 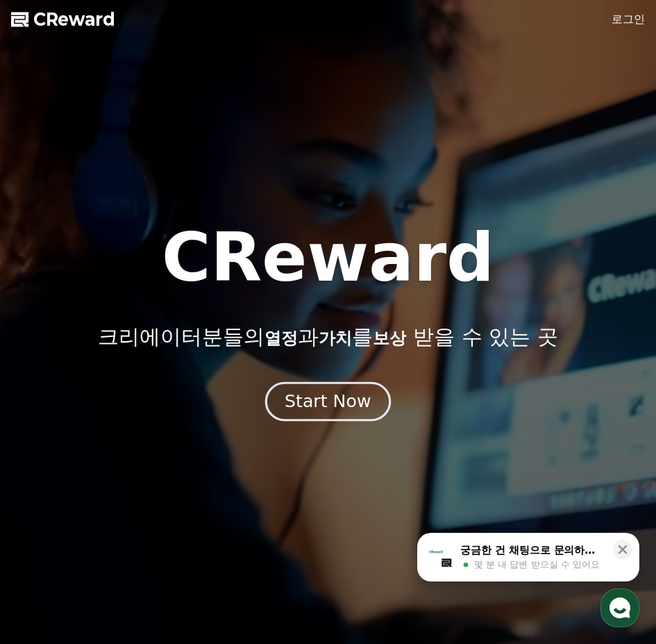 I want to click on button: Start Now, so click(x=328, y=401).